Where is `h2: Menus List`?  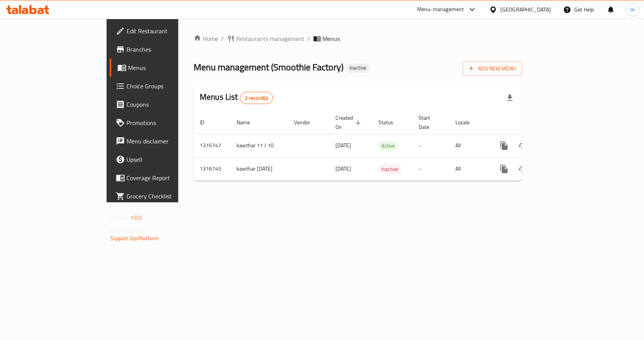
h2: Menus List is located at coordinates (236, 98).